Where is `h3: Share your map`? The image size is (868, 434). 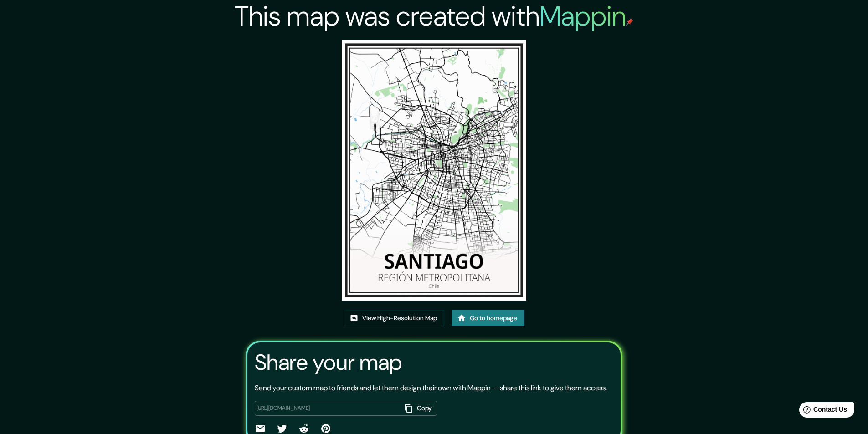
h3: Share your map is located at coordinates (328, 362).